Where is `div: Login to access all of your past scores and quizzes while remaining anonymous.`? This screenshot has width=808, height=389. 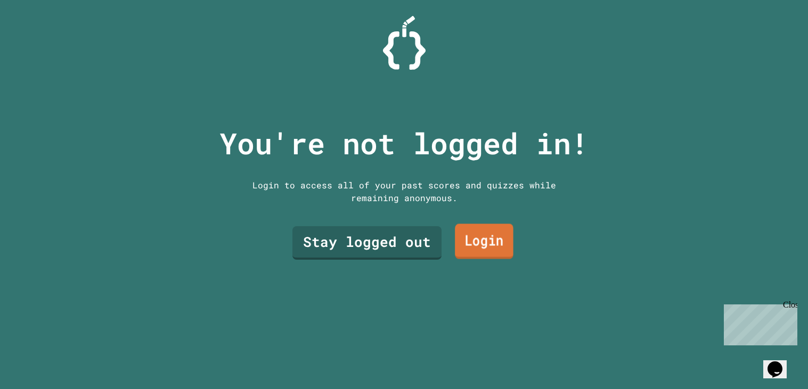
div: Login to access all of your past scores and quizzes while remaining anonymous. is located at coordinates (404, 192).